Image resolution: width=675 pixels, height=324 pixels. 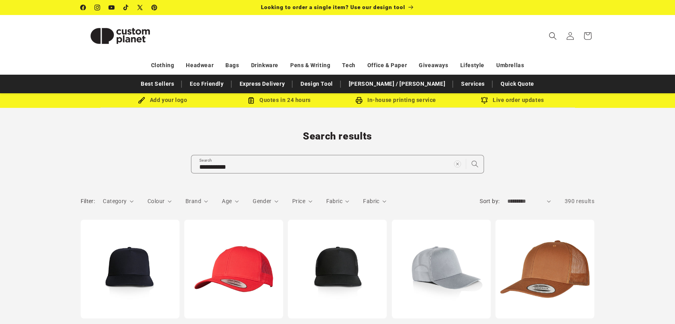 What do you see at coordinates (302, 201) in the screenshot?
I see `summary: Price` at bounding box center [302, 201].